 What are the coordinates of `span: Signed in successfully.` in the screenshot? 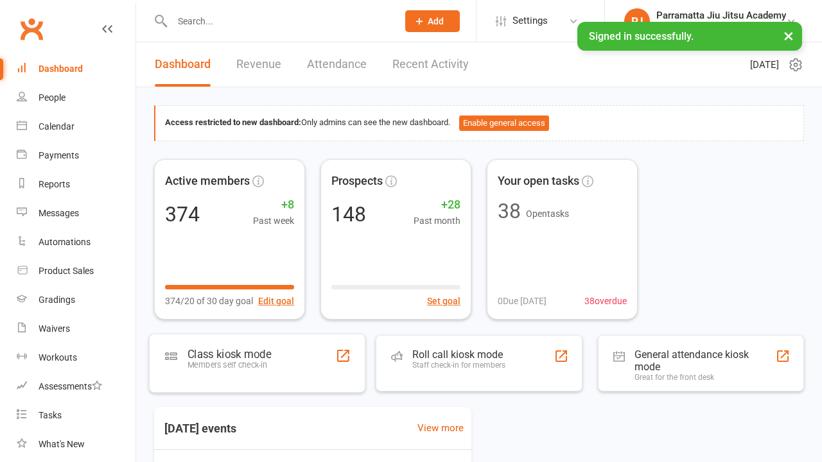 It's located at (641, 36).